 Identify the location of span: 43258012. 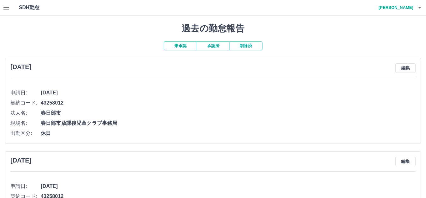
(228, 103).